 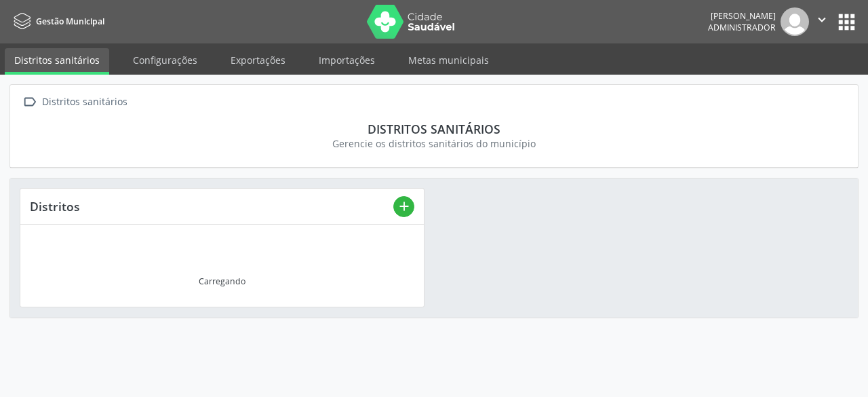 What do you see at coordinates (212, 206) in the screenshot?
I see `div: Distritos` at bounding box center [212, 206].